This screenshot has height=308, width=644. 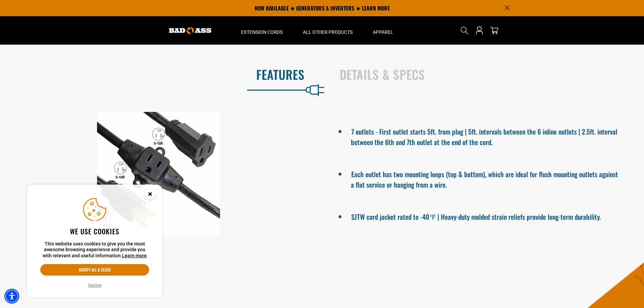 I want to click on span: Apparel, so click(x=383, y=32).